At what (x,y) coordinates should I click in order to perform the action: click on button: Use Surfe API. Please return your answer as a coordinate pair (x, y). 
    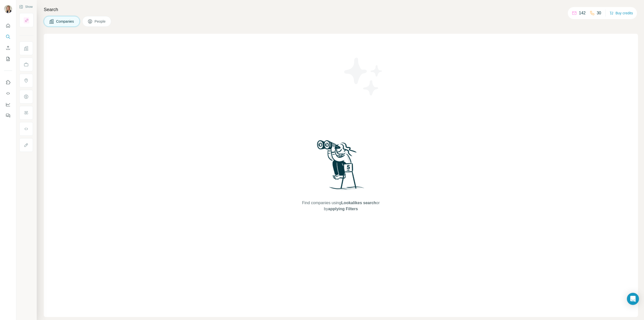
    Looking at the image, I should click on (8, 93).